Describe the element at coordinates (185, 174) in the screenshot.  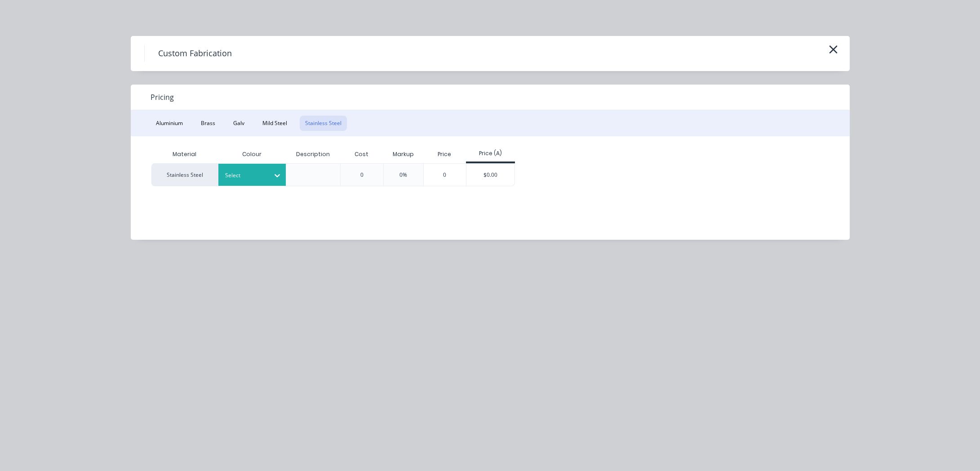
I see `div: Stainless Steel` at that location.